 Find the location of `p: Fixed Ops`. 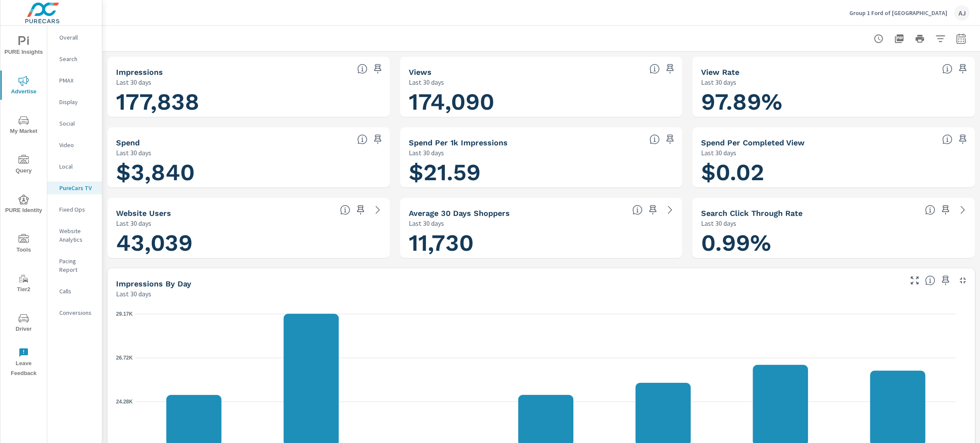

p: Fixed Ops is located at coordinates (77, 209).